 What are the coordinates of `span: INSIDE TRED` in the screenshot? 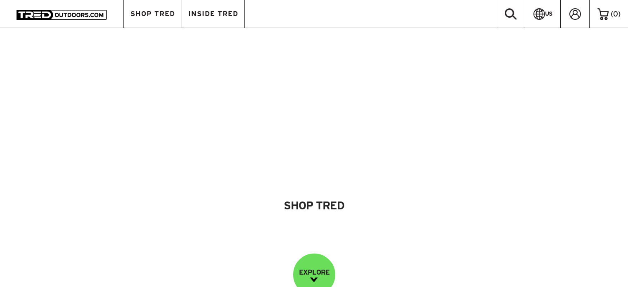 It's located at (213, 14).